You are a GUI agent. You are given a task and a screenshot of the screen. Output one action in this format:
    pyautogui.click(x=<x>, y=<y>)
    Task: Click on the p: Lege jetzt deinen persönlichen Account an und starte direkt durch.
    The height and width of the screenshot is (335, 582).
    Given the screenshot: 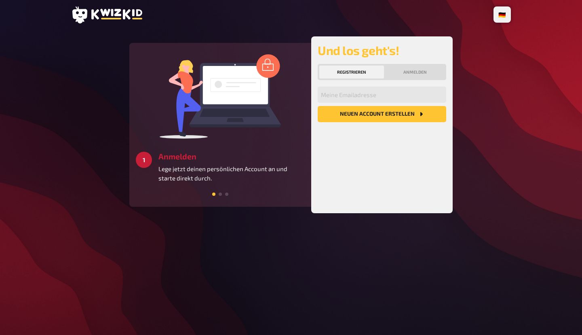 What is the action you would take?
    pyautogui.click(x=232, y=173)
    